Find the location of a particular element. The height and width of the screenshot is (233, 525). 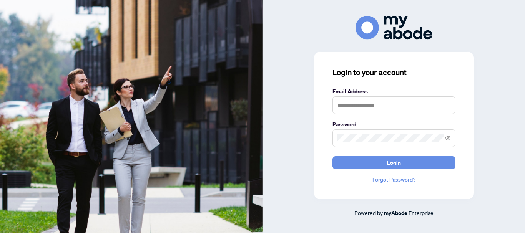

a: Forgot Password? is located at coordinates (394, 180).